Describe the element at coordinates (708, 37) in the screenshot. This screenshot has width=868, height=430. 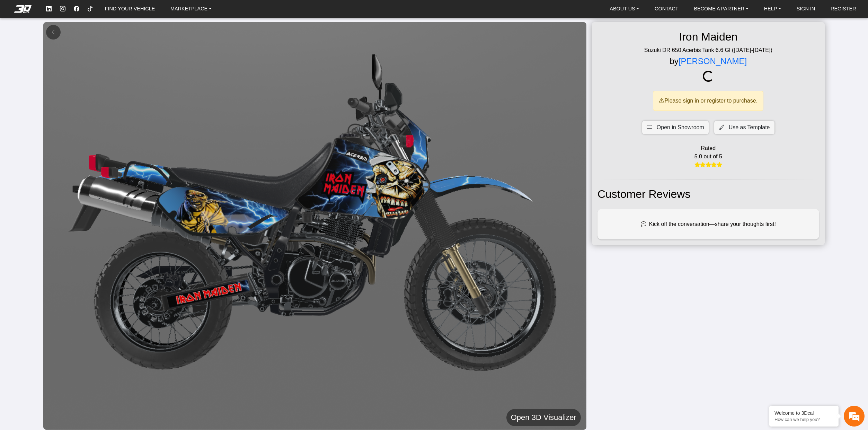
I see `h2: Iron Maiden` at that location.